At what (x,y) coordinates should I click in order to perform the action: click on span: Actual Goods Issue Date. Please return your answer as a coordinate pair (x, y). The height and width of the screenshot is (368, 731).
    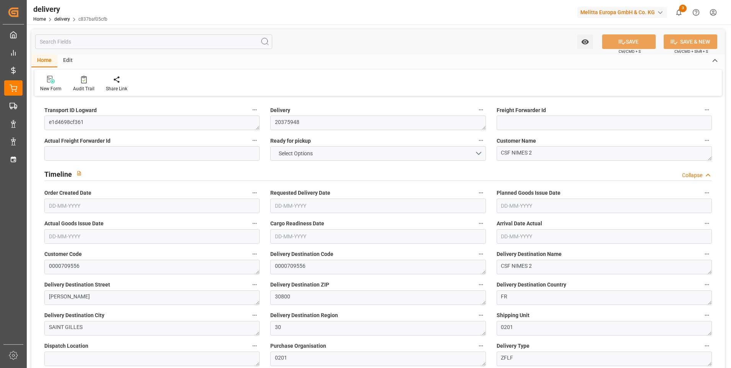
    Looking at the image, I should click on (74, 223).